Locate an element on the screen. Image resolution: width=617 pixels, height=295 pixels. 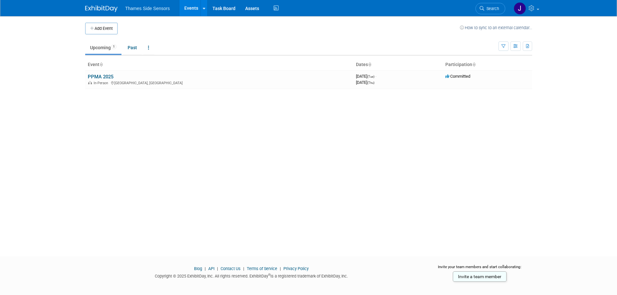
a: Search is located at coordinates (490, 8).